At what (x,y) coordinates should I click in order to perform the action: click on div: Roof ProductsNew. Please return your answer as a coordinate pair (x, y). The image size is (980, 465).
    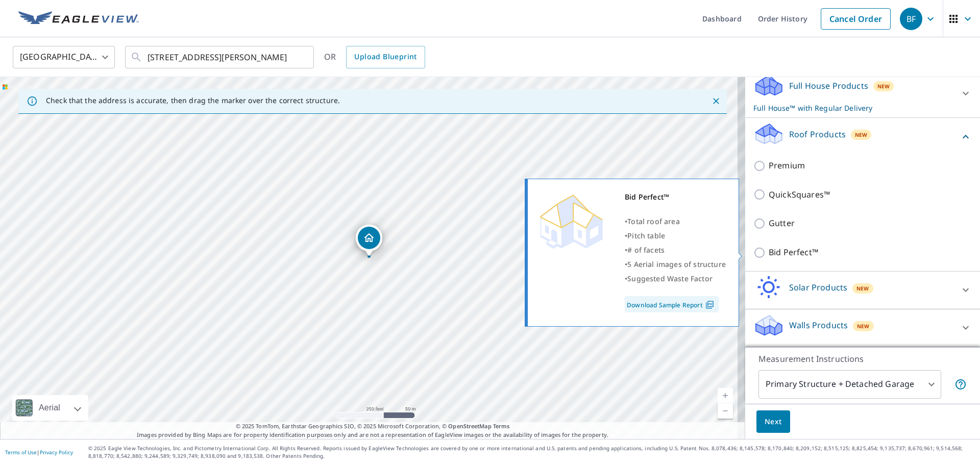
    Looking at the image, I should click on (863, 137).